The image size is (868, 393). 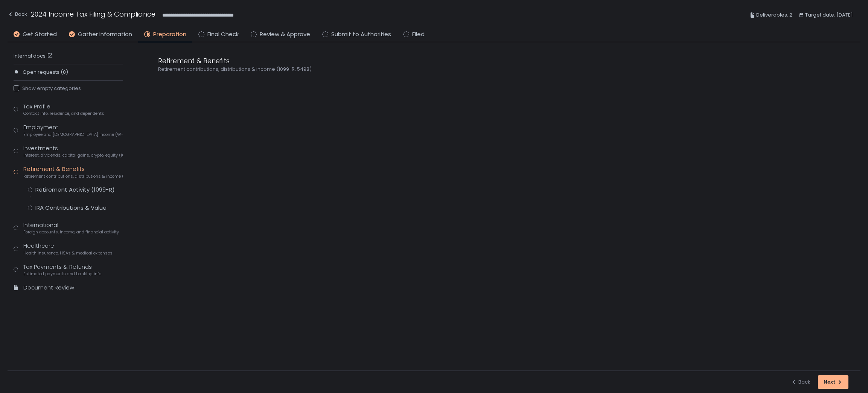 I want to click on div: Tax Payments & Refunds, so click(x=62, y=270).